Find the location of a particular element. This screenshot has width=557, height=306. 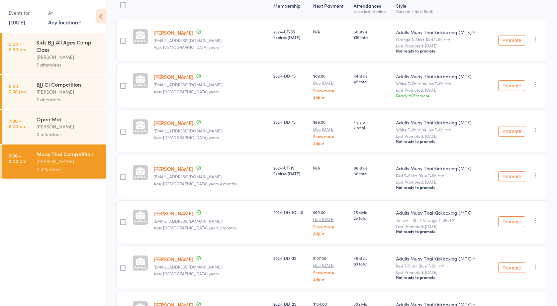

div: 7 attendees is located at coordinates (68, 65).